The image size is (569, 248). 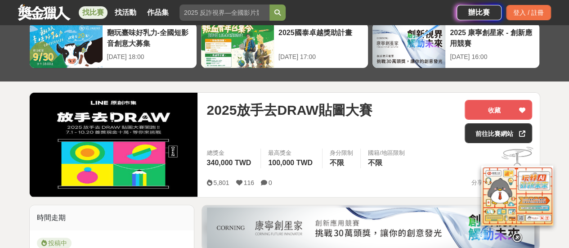 What do you see at coordinates (479, 13) in the screenshot?
I see `div: 辦比賽` at bounding box center [479, 13].